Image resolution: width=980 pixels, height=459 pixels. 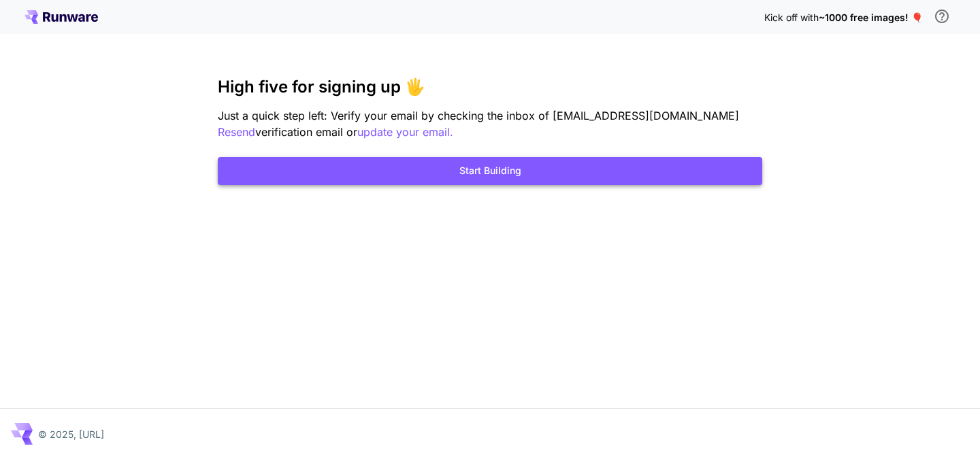 I want to click on p: update your email., so click(x=405, y=132).